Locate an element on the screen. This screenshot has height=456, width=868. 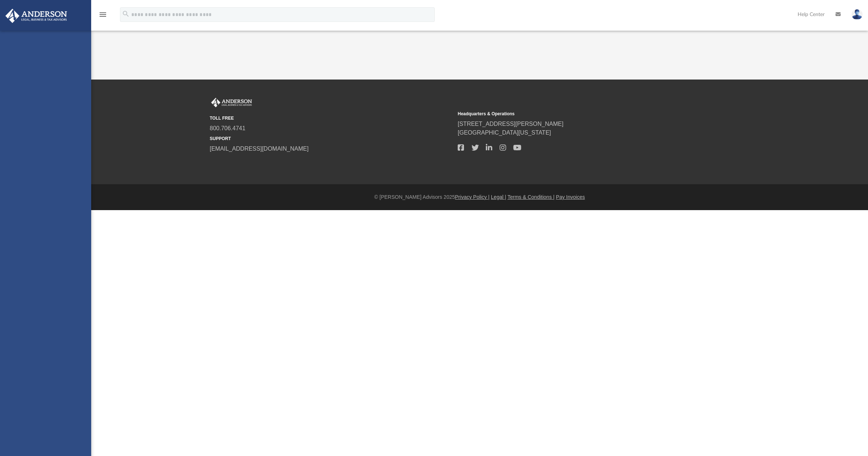
small: SUPPORT is located at coordinates (331, 138).